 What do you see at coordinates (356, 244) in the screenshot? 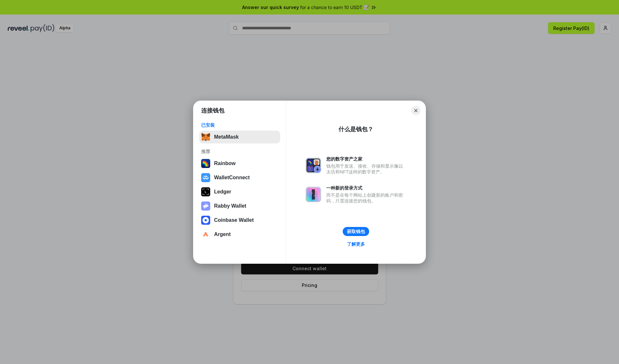
I see `a: 了解更多` at bounding box center [356, 244].